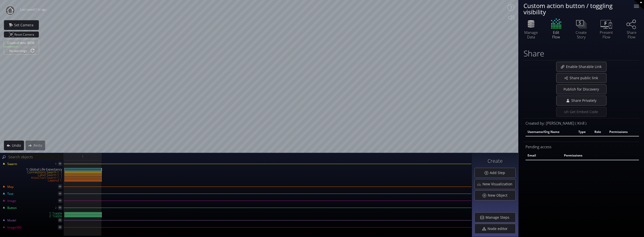  Describe the element at coordinates (10, 187) in the screenshot. I see `span: Map` at that location.